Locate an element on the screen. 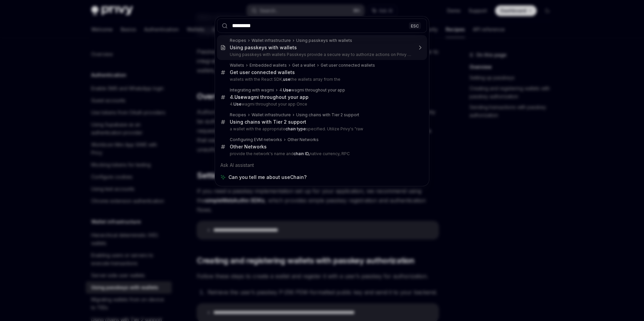  p: wallets with the React SDK, the wallets array from the is located at coordinates (321, 79).